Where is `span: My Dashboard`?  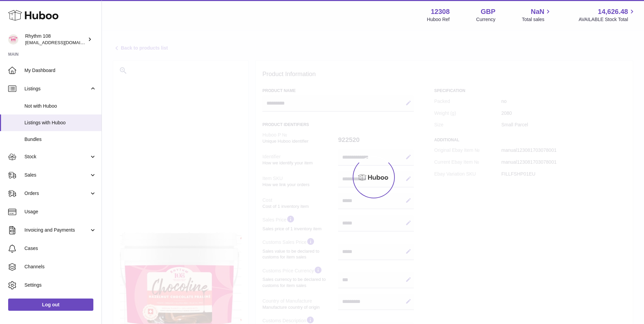 span: My Dashboard is located at coordinates (60, 71).